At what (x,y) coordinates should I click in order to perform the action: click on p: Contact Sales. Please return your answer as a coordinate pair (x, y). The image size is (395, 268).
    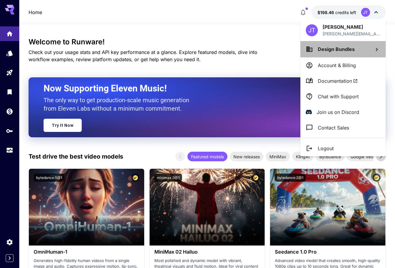
    Looking at the image, I should click on (333, 128).